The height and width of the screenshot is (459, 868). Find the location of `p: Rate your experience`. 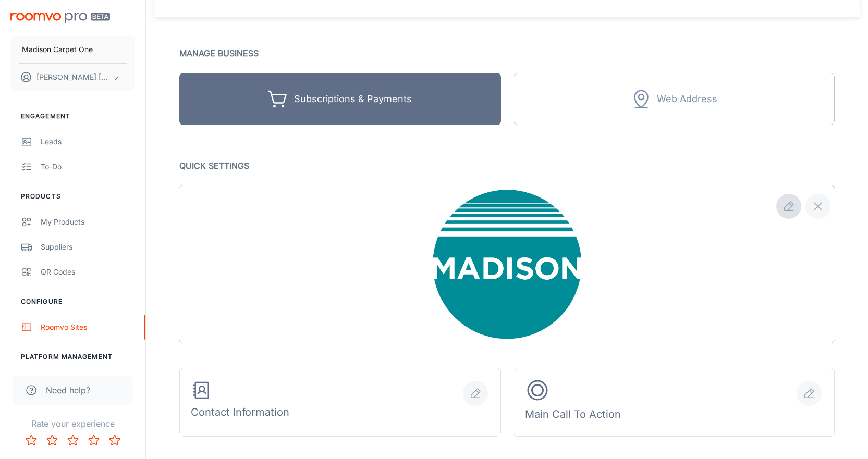

p: Rate your experience is located at coordinates (72, 423).